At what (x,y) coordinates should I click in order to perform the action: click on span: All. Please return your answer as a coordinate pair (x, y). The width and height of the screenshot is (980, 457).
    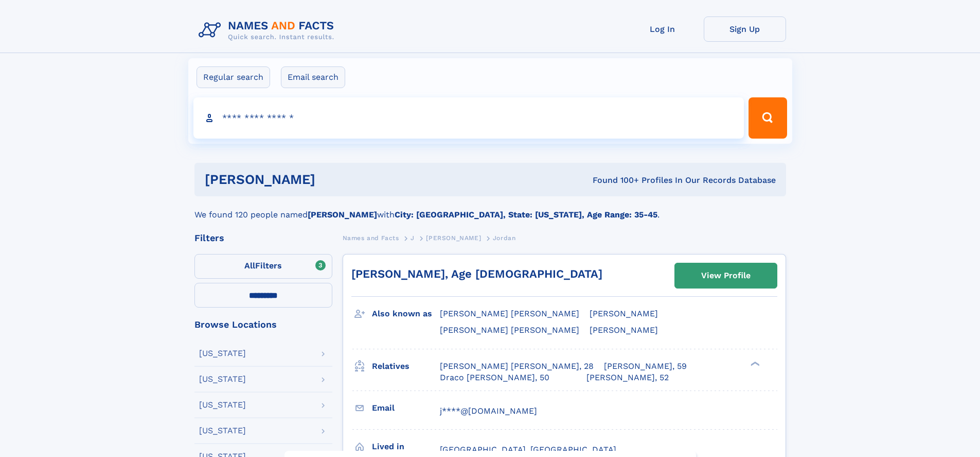
    Looking at the image, I should click on (250, 265).